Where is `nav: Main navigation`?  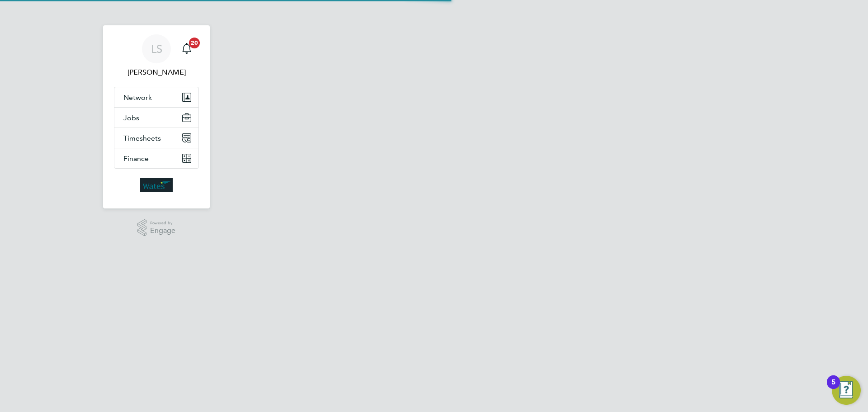
nav: Main navigation is located at coordinates (157, 116).